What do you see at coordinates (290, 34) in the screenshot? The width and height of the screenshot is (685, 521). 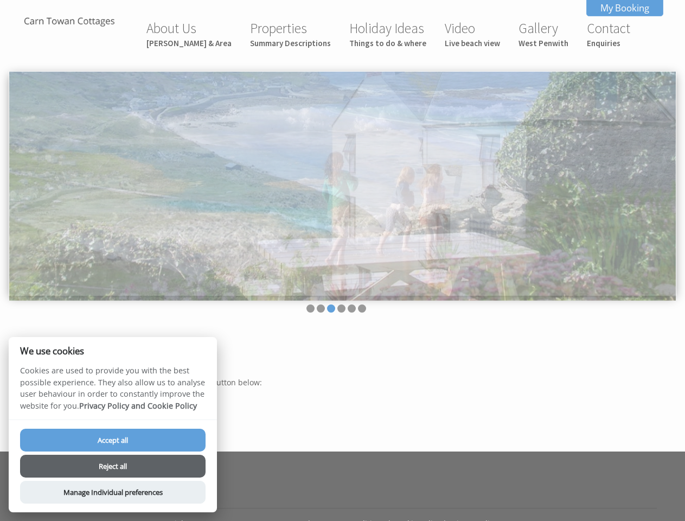 I see `a: PropertiesSummary Descriptions` at bounding box center [290, 34].